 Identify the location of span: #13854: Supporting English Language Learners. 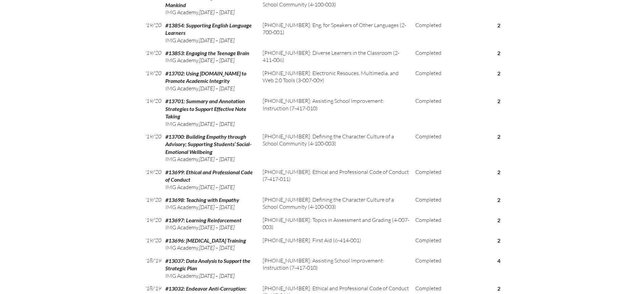
(208, 29).